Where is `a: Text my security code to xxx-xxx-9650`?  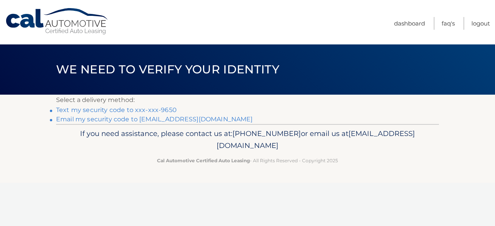
a: Text my security code to xxx-xxx-9650 is located at coordinates (116, 110).